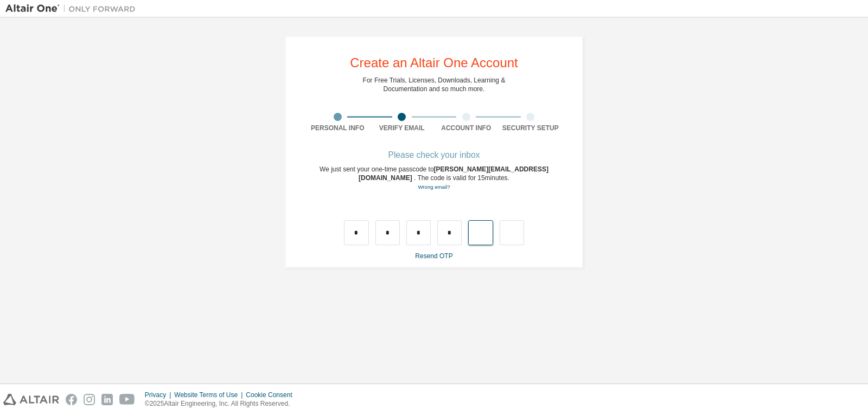 The image size is (868, 415). What do you see at coordinates (434, 85) in the screenshot?
I see `div: For Free Trials, Licenses, Downloads, Learning & Documentation and so much more.` at bounding box center [434, 85].